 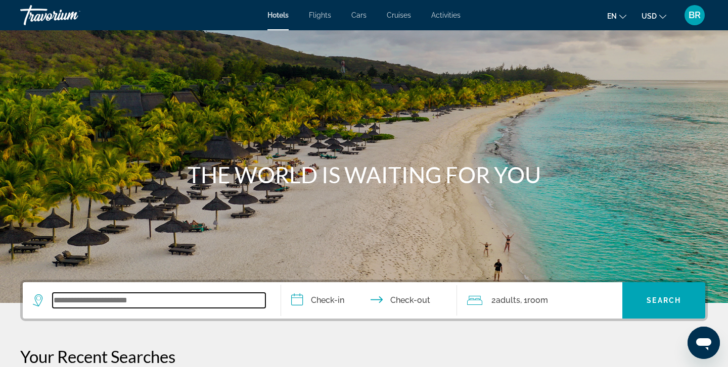 What do you see at coordinates (364, 301) in the screenshot?
I see `div: Search widget` at bounding box center [364, 301].